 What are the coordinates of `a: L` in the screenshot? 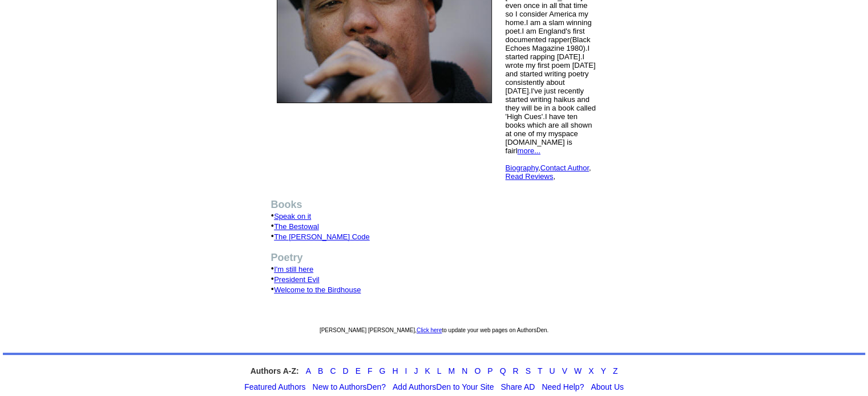 It's located at (439, 371).